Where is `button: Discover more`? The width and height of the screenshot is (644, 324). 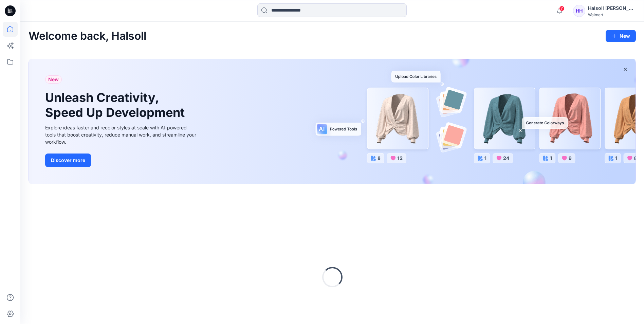 button: Discover more is located at coordinates (68, 160).